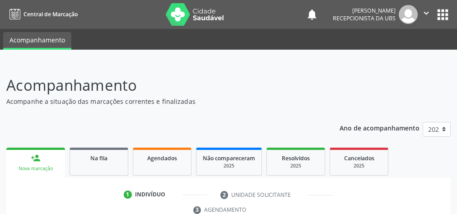 This screenshot has width=457, height=214. What do you see at coordinates (162, 158) in the screenshot?
I see `span: Agendados` at bounding box center [162, 158].